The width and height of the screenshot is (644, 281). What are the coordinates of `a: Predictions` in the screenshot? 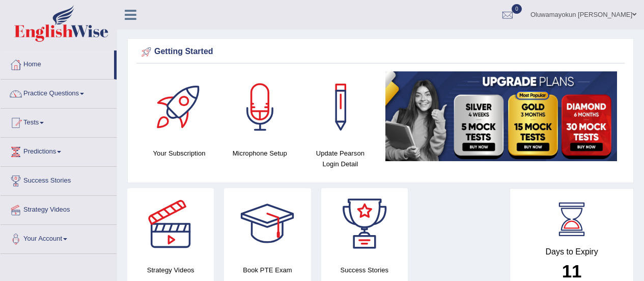 It's located at (59, 151).